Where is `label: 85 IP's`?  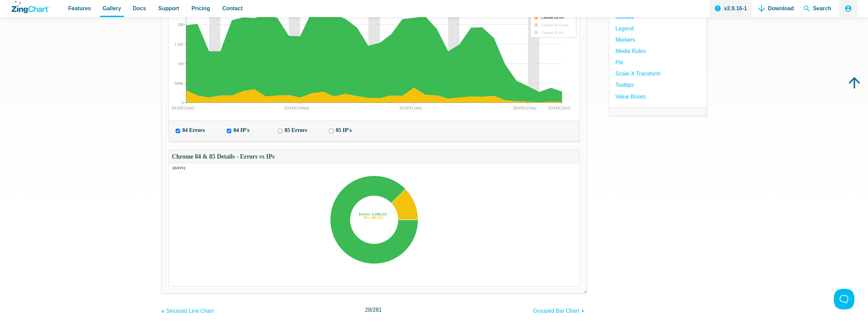 label: 85 IP's is located at coordinates (344, 130).